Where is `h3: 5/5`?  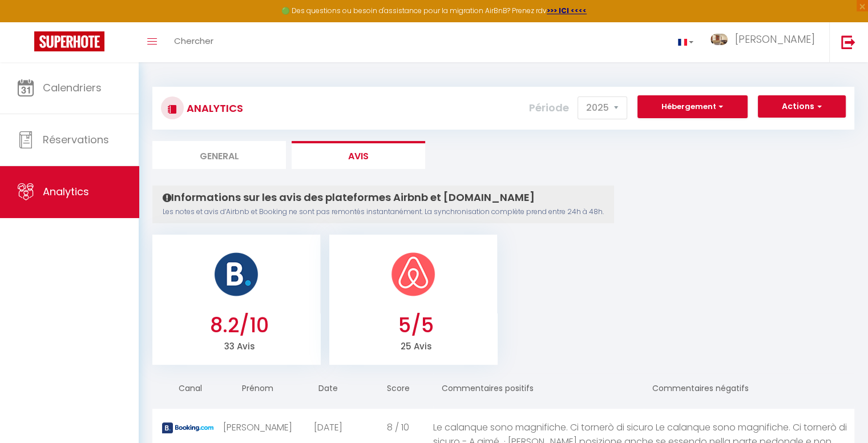
h3: 5/5 is located at coordinates (416, 325).